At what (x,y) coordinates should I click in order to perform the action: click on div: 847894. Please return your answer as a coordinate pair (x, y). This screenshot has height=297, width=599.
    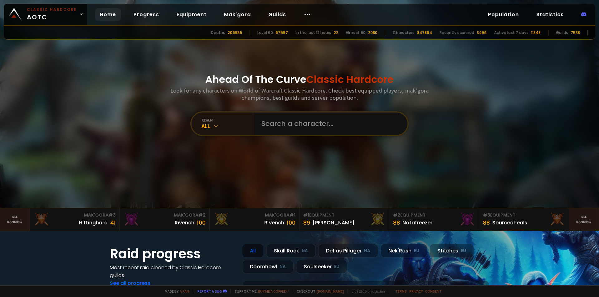
    Looking at the image, I should click on (424, 33).